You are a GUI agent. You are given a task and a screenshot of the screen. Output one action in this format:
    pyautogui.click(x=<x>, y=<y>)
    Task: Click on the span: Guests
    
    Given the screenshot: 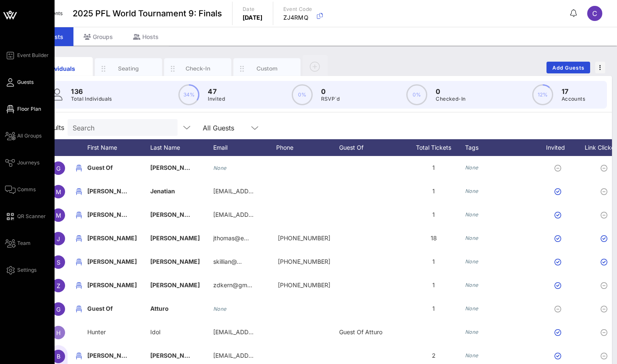 What is the action you would take?
    pyautogui.click(x=25, y=82)
    